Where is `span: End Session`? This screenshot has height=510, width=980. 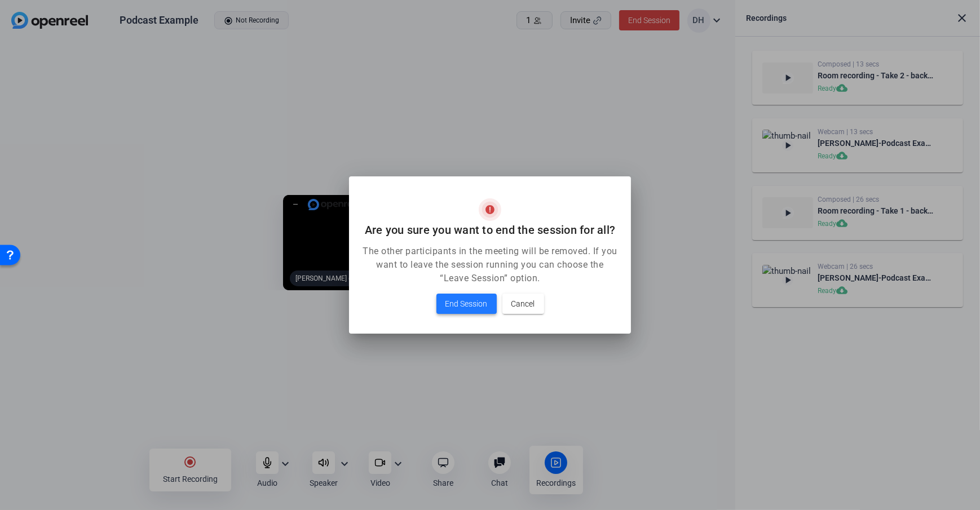
span: End Session is located at coordinates (466, 303).